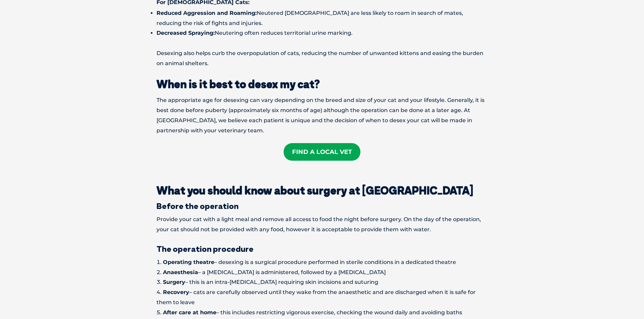 Image resolution: width=644 pixels, height=319 pixels. I want to click on strong: Surgery, so click(174, 282).